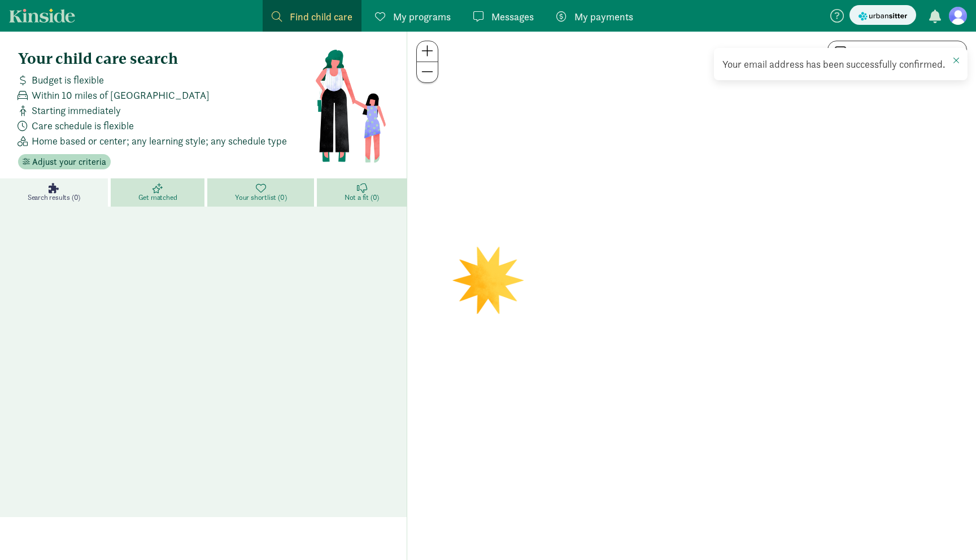  Describe the element at coordinates (321, 16) in the screenshot. I see `span: Find child care` at that location.